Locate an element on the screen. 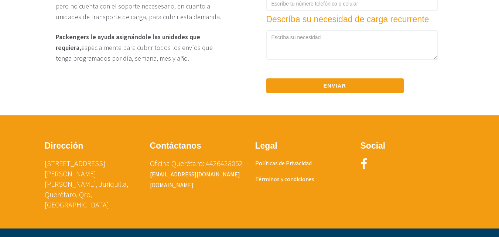  a: Políticas de Privacidad is located at coordinates (283, 163).